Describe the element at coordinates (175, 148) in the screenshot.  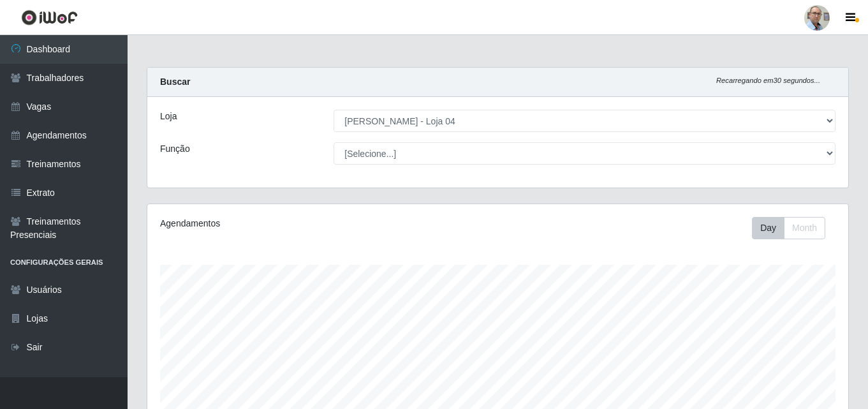
I see `label: Função` at that location.